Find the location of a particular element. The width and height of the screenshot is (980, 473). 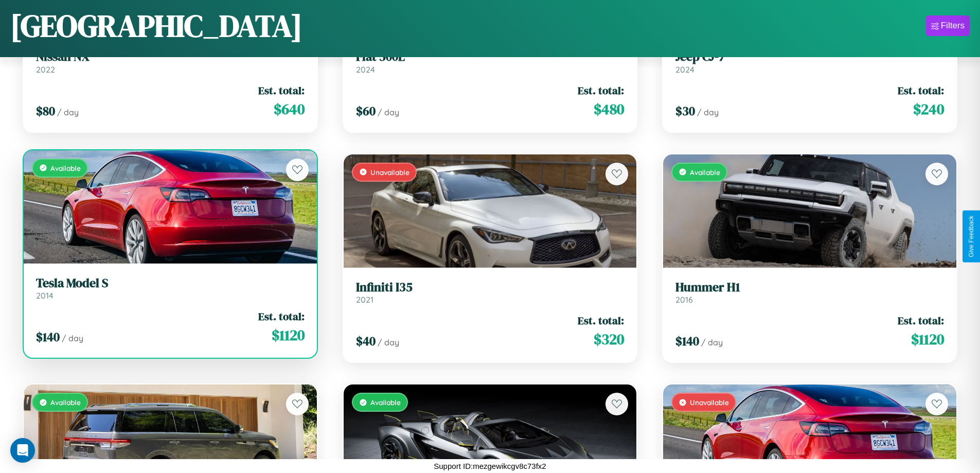

span: $ 30 is located at coordinates (685, 111).